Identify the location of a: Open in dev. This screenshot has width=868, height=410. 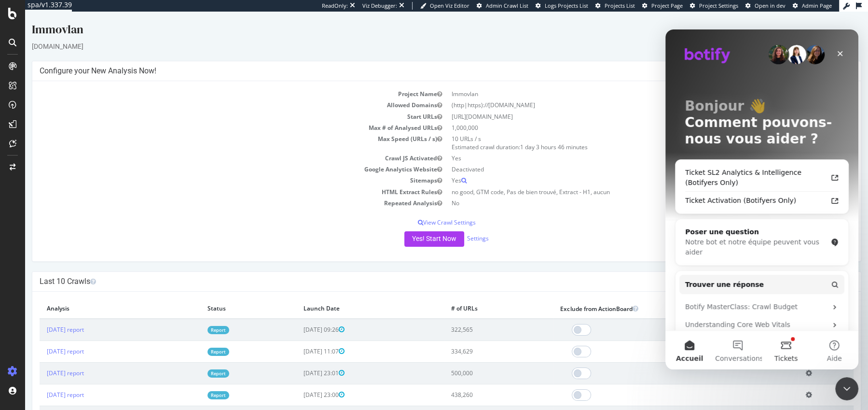
(765, 6).